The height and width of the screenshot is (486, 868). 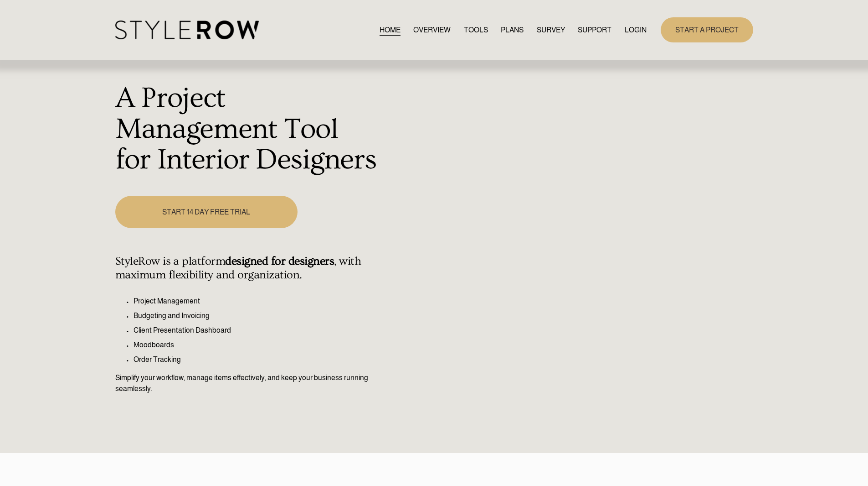 I want to click on p: Simplify your workflow, manage items effectively, and keep your business running seamlessly., so click(x=247, y=383).